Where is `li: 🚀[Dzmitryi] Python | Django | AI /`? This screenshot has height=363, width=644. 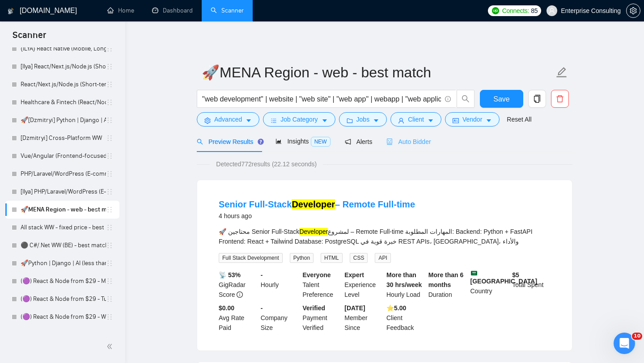
li: 🚀[Dzmitryi] Python | Django | AI / is located at coordinates (62, 120).